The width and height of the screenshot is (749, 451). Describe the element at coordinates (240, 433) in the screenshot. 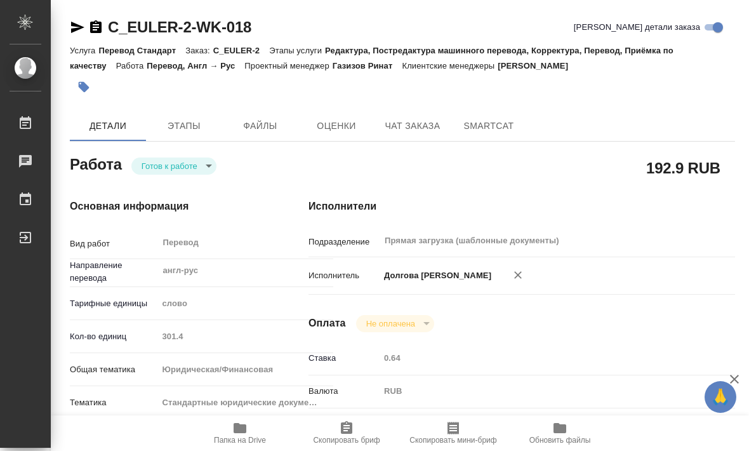

I see `button: Папка на Drive` at that location.